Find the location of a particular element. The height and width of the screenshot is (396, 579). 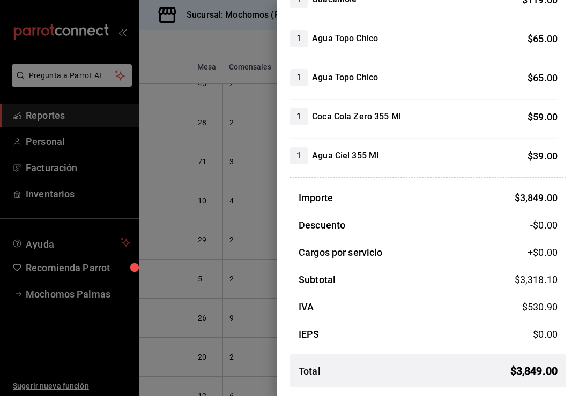

h3: IEPS is located at coordinates (309, 334).